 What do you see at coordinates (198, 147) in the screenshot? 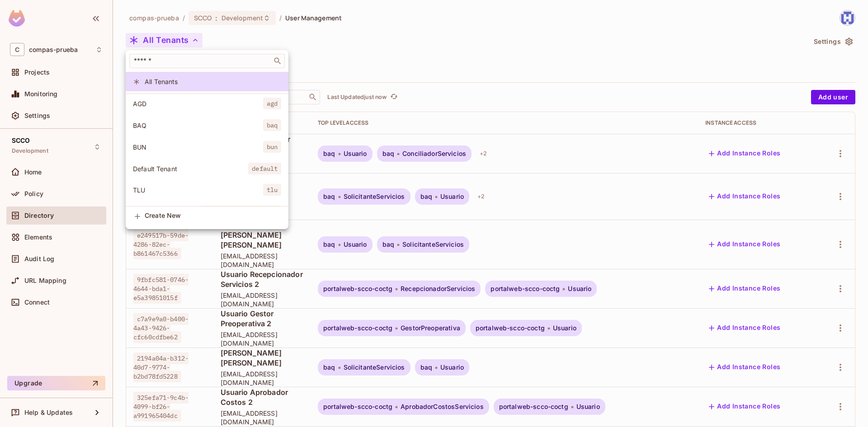
I see `span: BUN` at bounding box center [198, 147].